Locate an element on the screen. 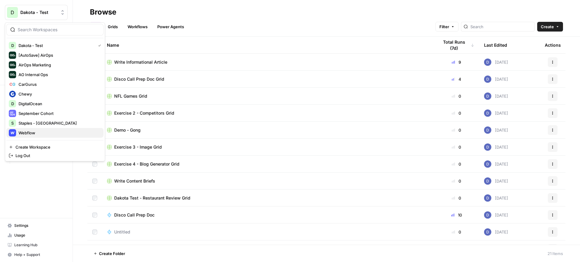 The height and width of the screenshot is (262, 580). span: Write Content Briefs is located at coordinates (134, 181).